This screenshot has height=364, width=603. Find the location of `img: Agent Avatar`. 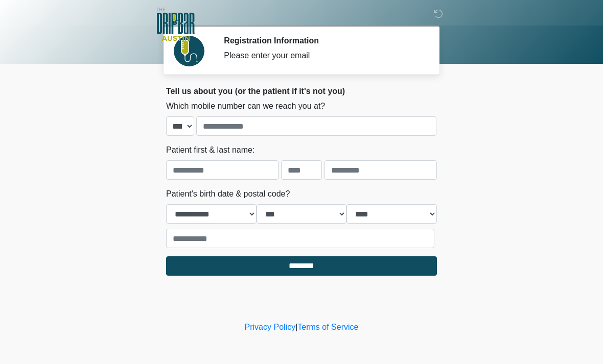

img: Agent Avatar is located at coordinates (189, 51).